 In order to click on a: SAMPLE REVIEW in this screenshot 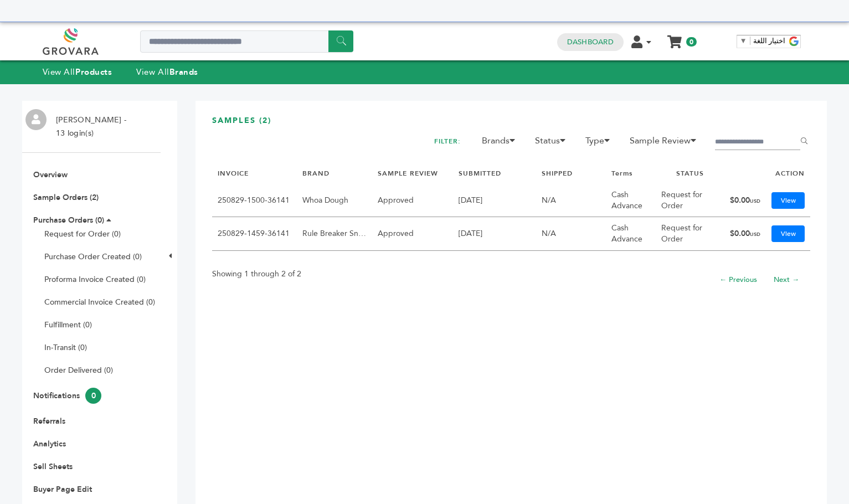, I will do `click(408, 173)`.